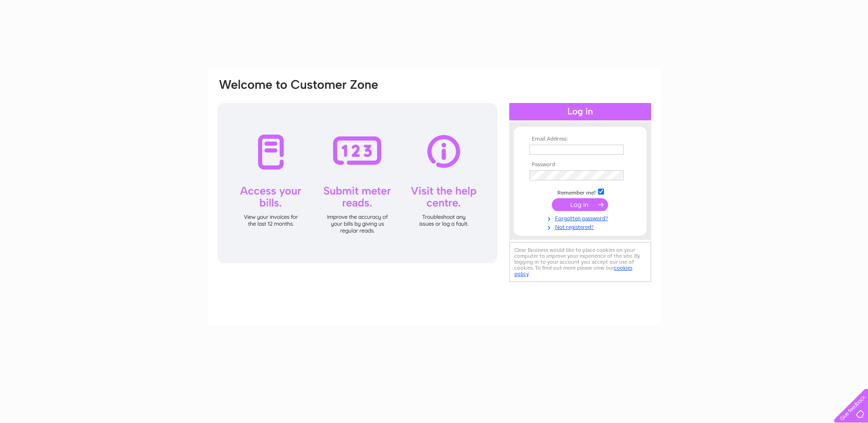 The height and width of the screenshot is (423, 868). Describe the element at coordinates (574, 271) in the screenshot. I see `a: cookies policy` at that location.